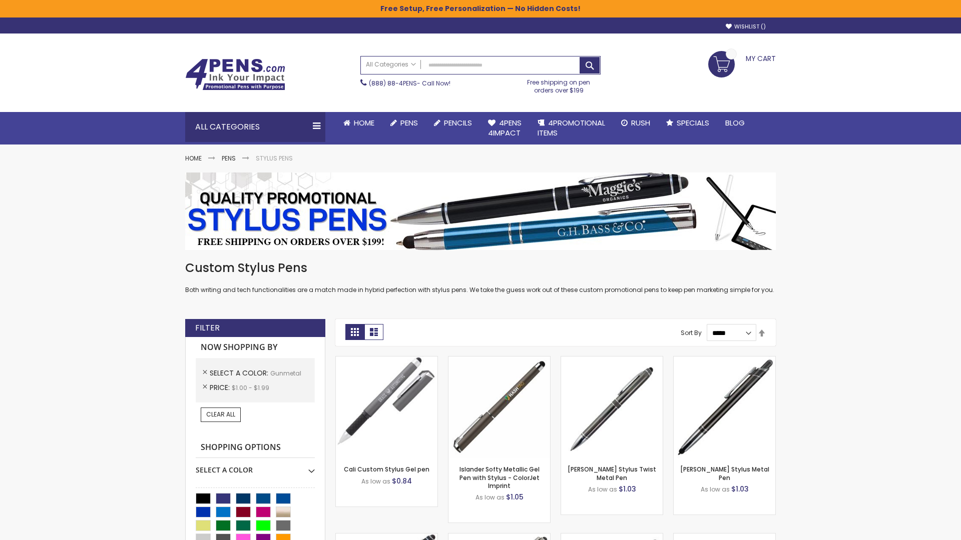  Describe the element at coordinates (255, 127) in the screenshot. I see `div: All Categories` at that location.